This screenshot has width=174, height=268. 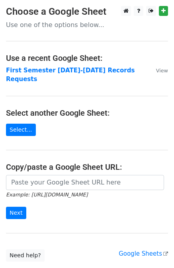 What do you see at coordinates (87, 113) in the screenshot?
I see `h4: Select another Google Sheet:` at bounding box center [87, 113].